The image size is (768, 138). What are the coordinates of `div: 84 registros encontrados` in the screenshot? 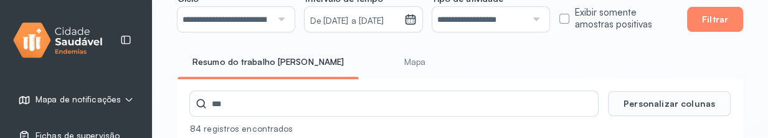 It's located at (394, 128).